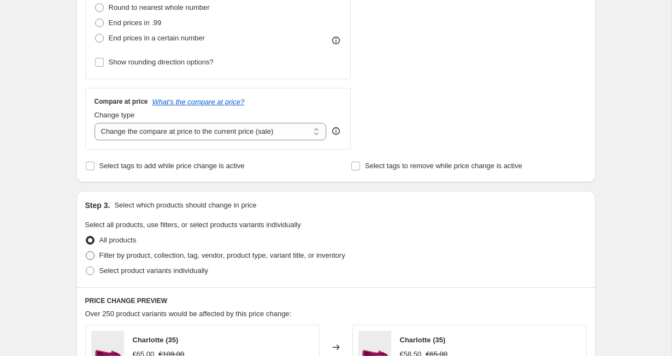 This screenshot has height=356, width=672. Describe the element at coordinates (98, 206) in the screenshot. I see `h2: Step 3.` at that location.